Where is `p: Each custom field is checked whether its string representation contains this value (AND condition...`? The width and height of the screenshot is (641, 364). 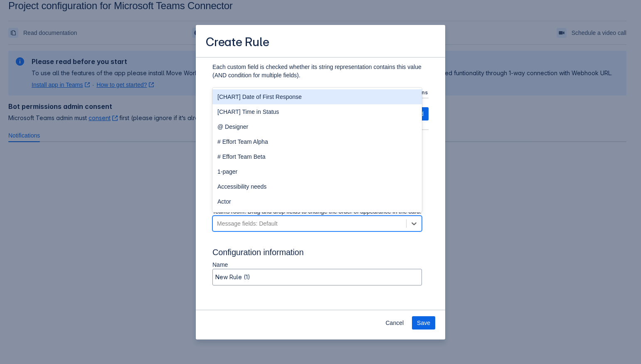 p: Each custom field is checked whether its string representation contains this value (AND condition... is located at coordinates (320, 71).